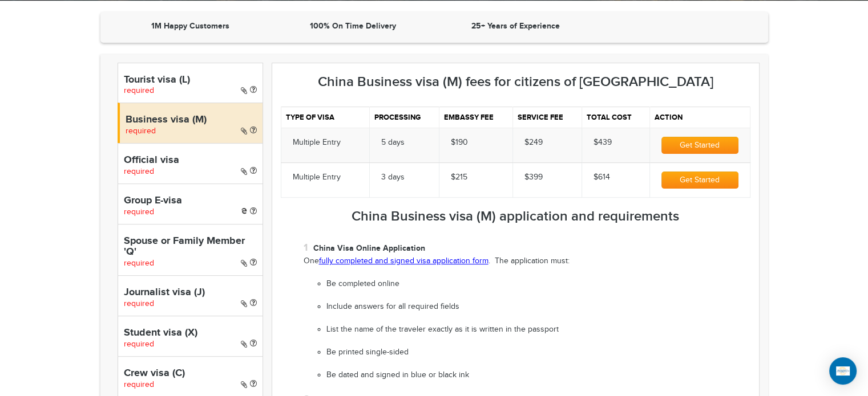  What do you see at coordinates (533, 143) in the screenshot?
I see `span: $249` at bounding box center [533, 143].